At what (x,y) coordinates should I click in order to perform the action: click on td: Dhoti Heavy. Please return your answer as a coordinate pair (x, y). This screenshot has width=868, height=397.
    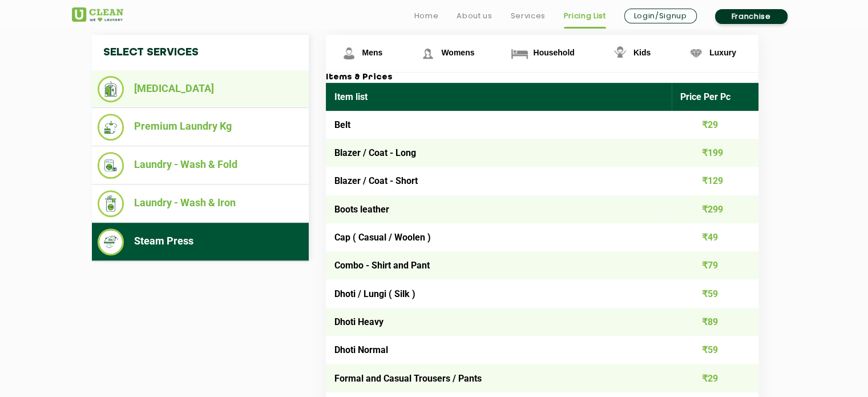
    Looking at the image, I should click on (498, 321).